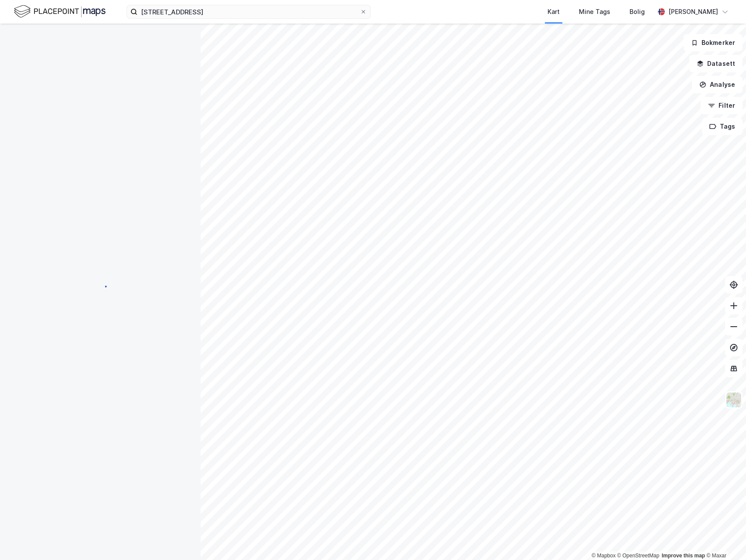  Describe the element at coordinates (734, 400) in the screenshot. I see `img: Z` at that location.